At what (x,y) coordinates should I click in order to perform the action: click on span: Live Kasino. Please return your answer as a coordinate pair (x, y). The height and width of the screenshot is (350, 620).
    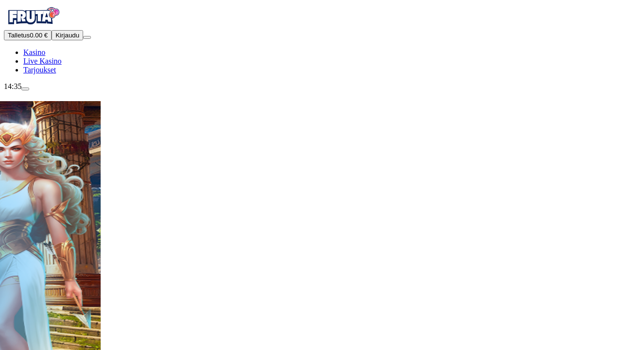
    Looking at the image, I should click on (42, 61).